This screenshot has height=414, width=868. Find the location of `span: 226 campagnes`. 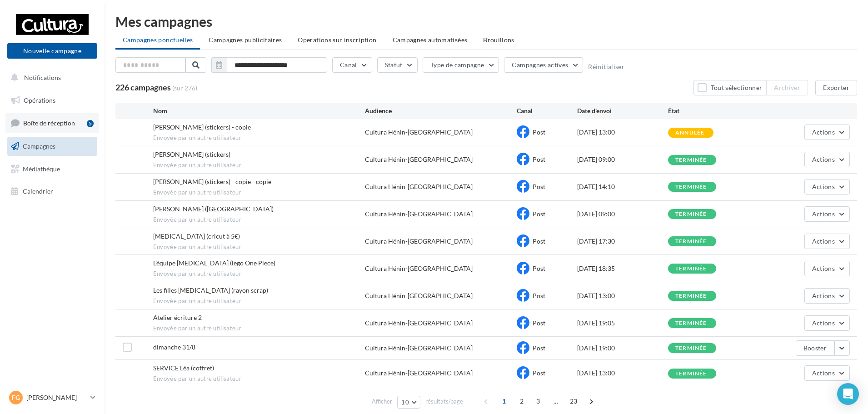

span: 226 campagnes is located at coordinates (143, 87).